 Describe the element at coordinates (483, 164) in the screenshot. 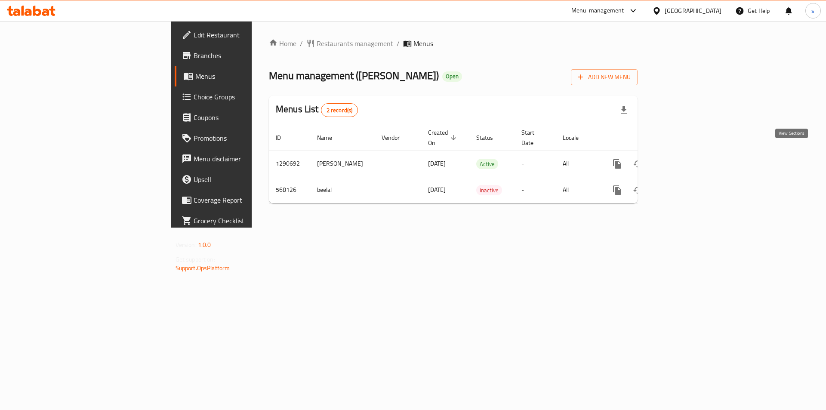

I see `table: enhanced table` at that location.